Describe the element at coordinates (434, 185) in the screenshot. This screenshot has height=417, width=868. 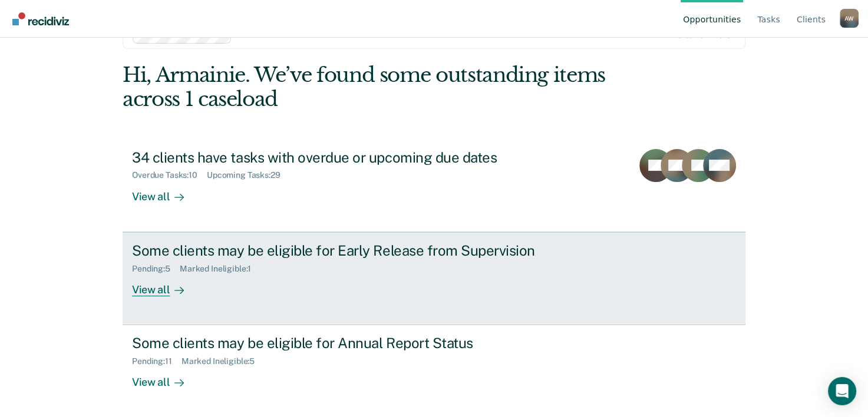
I see `a: 34 clients have tasks with overdue or upcoming due datesOverdue Tasks:10Upcoming Tasks:29View all` at that location.